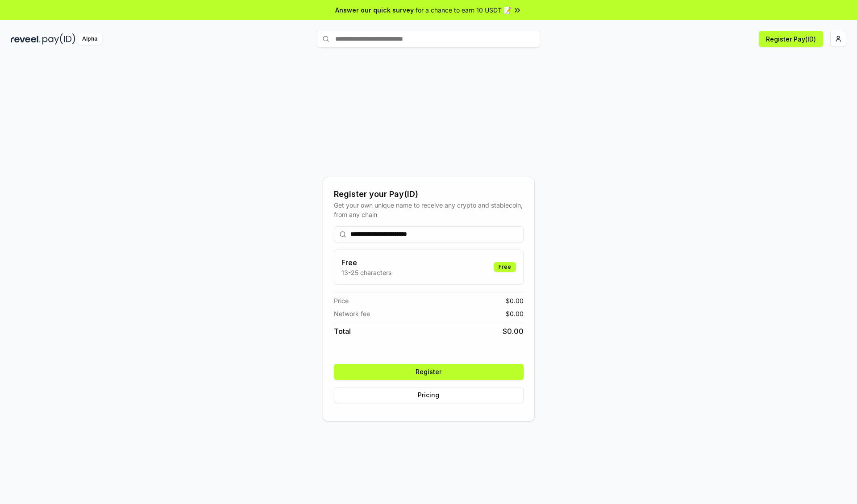  Describe the element at coordinates (505, 267) in the screenshot. I see `div: Free` at that location.